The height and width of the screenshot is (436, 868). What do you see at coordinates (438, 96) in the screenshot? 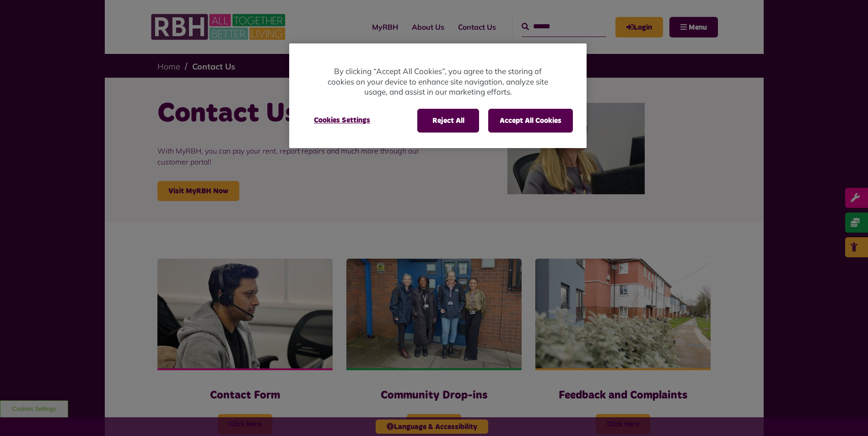
I see `div: Cookie banner` at bounding box center [438, 96].